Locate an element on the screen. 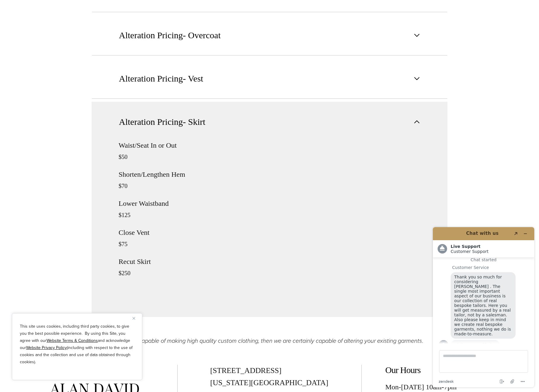 The height and width of the screenshot is (392, 539). h4: Close Vent is located at coordinates (191, 233).